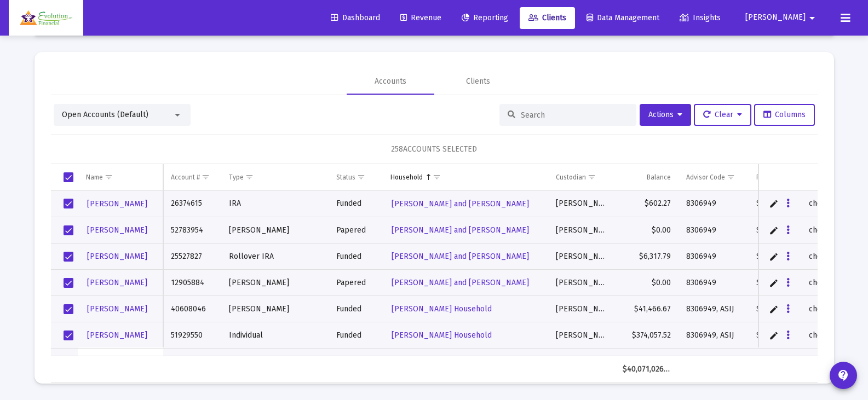 This screenshot has height=400, width=868. I want to click on td: $0.00, so click(647, 283).